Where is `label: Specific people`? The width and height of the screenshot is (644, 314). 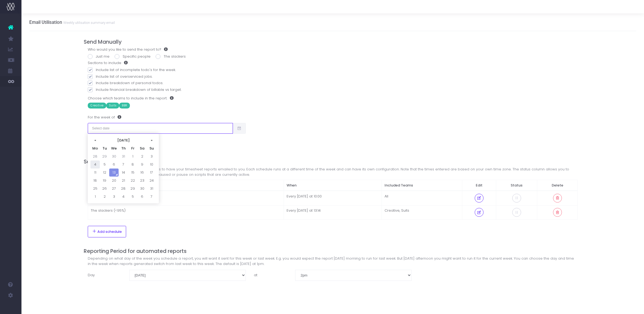 label: Specific people is located at coordinates (132, 57).